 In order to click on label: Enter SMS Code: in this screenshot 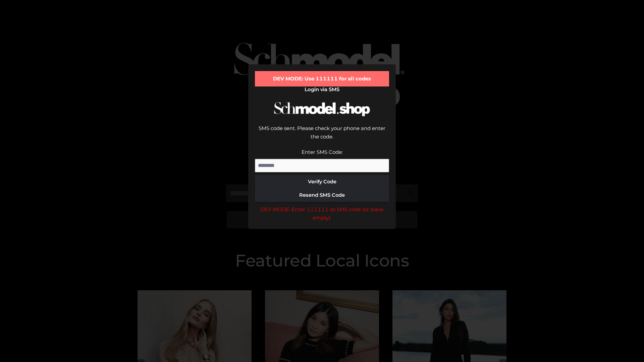, I will do `click(322, 152)`.